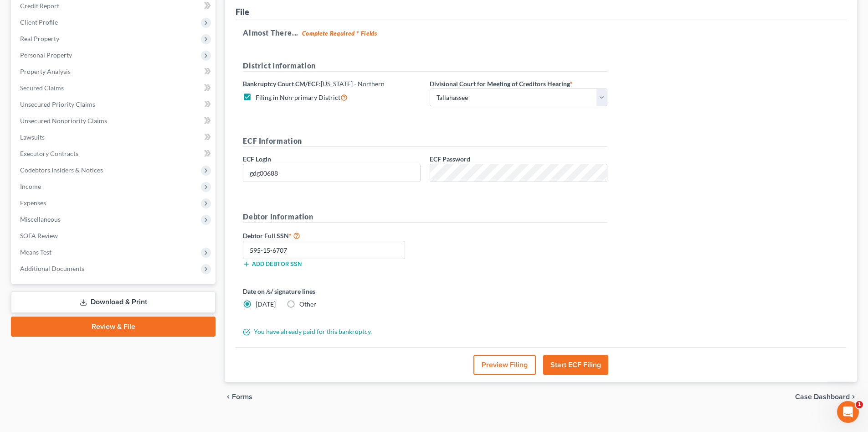 The width and height of the screenshot is (868, 432). I want to click on a: Secured Claims, so click(114, 88).